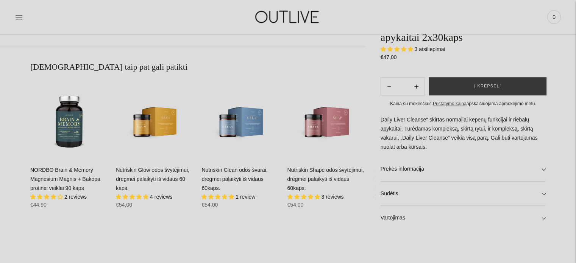 The image size is (576, 263). I want to click on span: 4 reviews, so click(161, 197).